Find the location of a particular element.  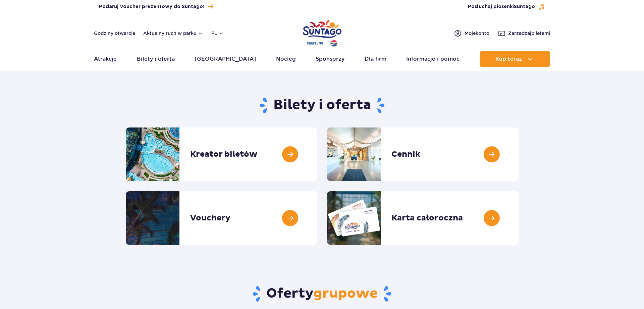

span: Moje konto is located at coordinates (477, 33).